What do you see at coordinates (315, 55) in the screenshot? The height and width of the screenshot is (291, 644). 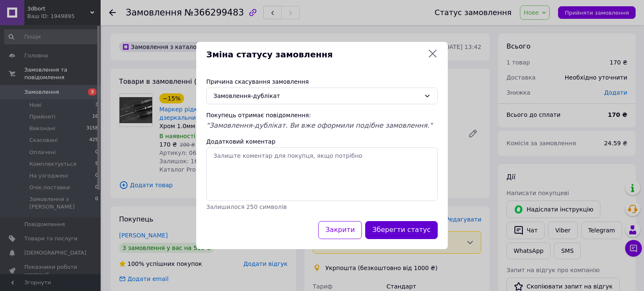 I see `span: Зміна статусу замовлення` at bounding box center [315, 55].